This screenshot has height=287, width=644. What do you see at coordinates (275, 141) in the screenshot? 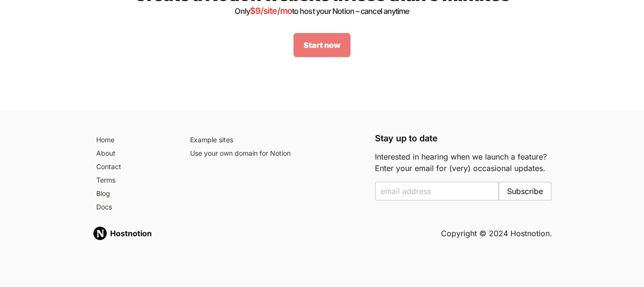
I see `a: Example sites` at bounding box center [275, 141].